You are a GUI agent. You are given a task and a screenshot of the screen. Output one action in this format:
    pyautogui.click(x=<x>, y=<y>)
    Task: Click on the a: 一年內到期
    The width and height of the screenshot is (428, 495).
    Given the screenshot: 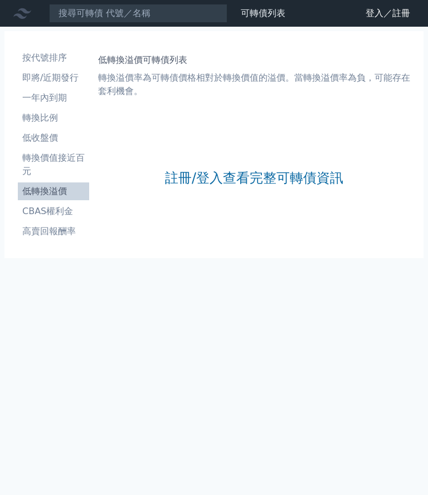 What is the action you would take?
    pyautogui.click(x=53, y=98)
    